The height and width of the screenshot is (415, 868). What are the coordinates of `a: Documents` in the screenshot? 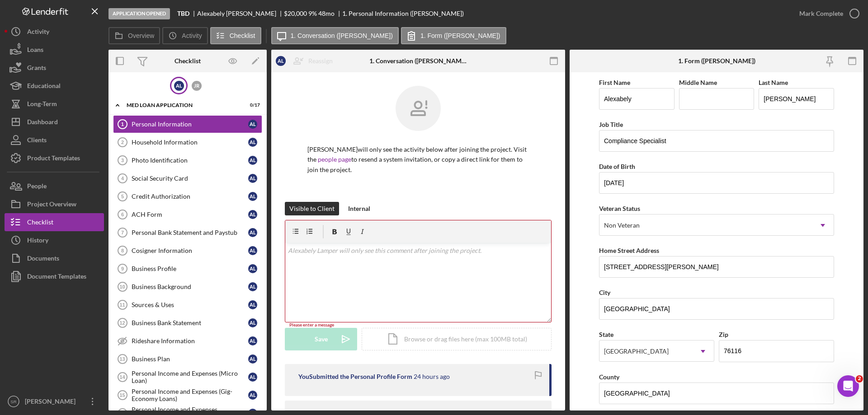 It's located at (54, 258).